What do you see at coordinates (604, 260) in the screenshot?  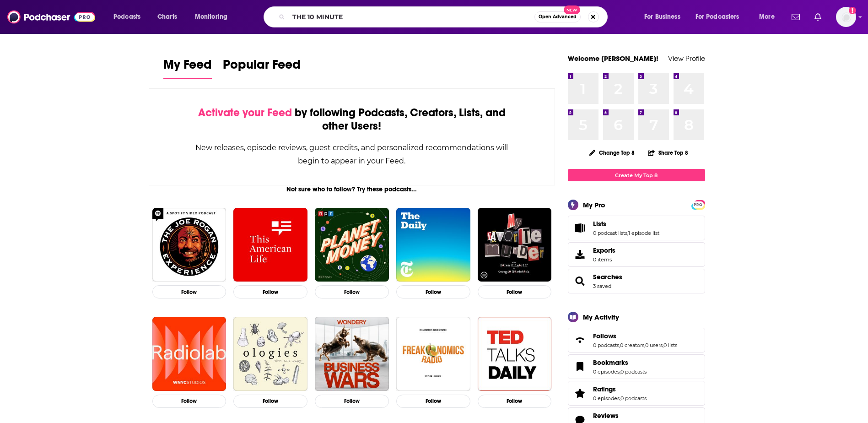 I see `span: 0 items` at bounding box center [604, 260].